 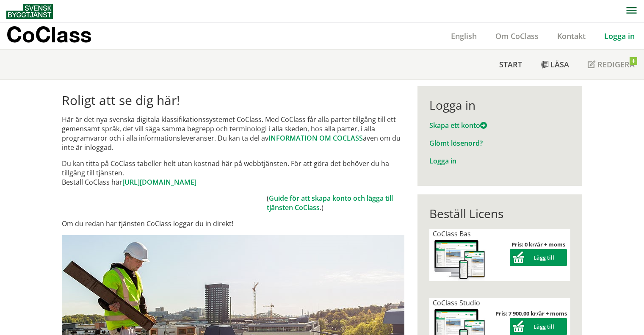 I want to click on p: CoClass, so click(x=49, y=34).